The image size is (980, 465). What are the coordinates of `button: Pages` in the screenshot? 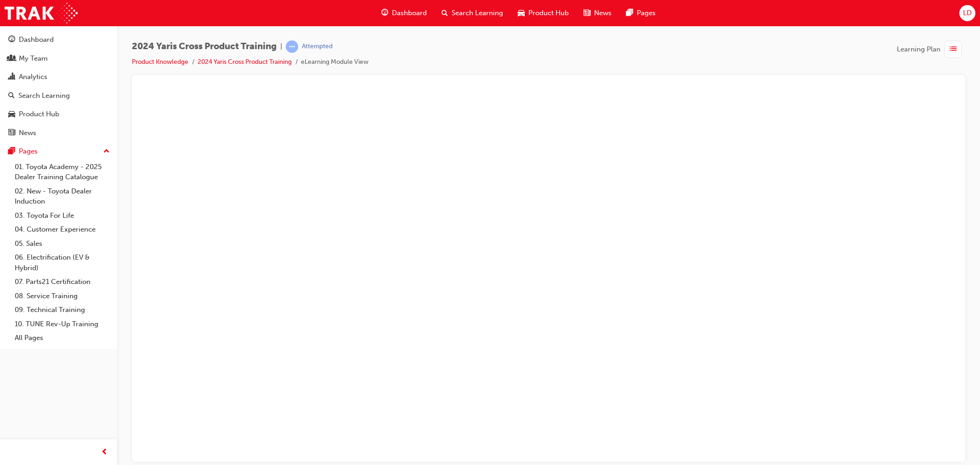 It's located at (58, 151).